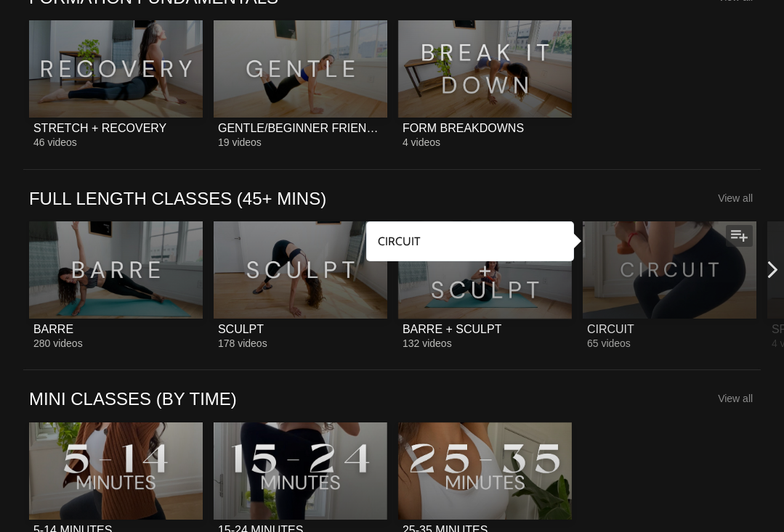 The image size is (784, 532). Describe the element at coordinates (240, 142) in the screenshot. I see `span: 19 videos` at that location.